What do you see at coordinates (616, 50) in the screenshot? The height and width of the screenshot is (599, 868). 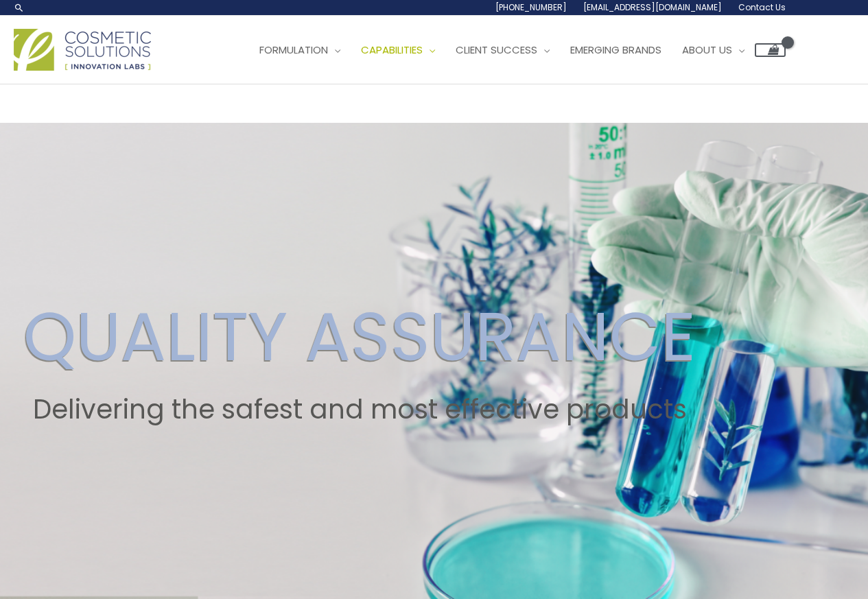 I see `span: Emerging Brands` at bounding box center [616, 50].